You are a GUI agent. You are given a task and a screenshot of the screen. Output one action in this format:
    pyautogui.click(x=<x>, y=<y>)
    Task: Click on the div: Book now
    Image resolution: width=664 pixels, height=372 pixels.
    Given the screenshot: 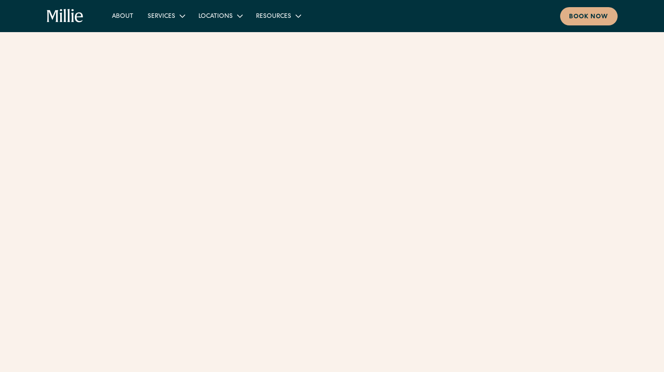 What is the action you would take?
    pyautogui.click(x=589, y=17)
    